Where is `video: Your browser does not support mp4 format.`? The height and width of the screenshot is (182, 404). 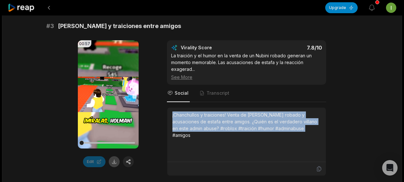 video: Your browser does not support mp4 format. is located at coordinates (108, 94).